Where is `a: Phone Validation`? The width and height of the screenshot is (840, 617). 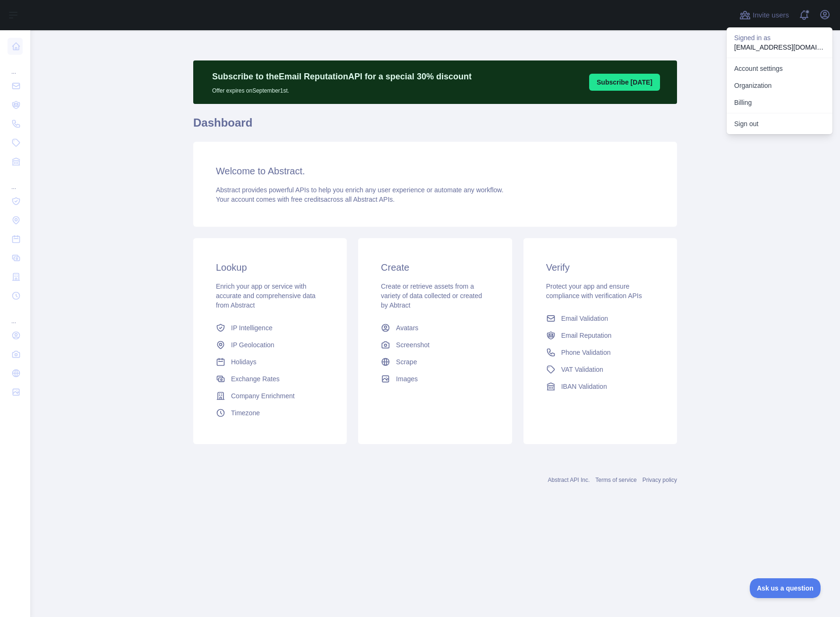
a: Phone Validation is located at coordinates (599, 352).